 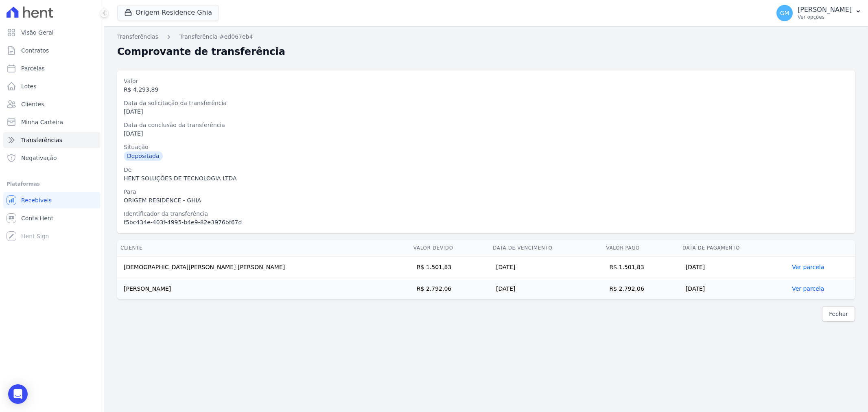 What do you see at coordinates (201, 51) in the screenshot?
I see `h2: Comprovante de transferência` at bounding box center [201, 51].